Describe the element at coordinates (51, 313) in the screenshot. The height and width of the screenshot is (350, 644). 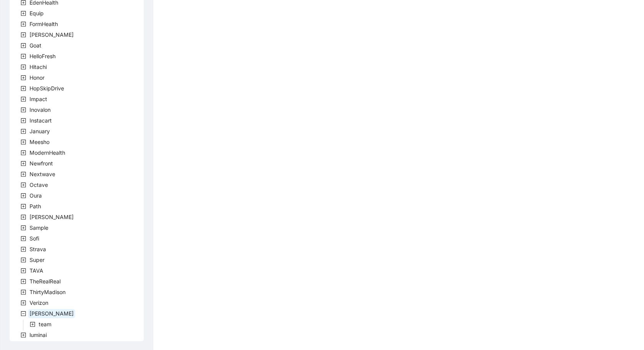
I see `span: Virta` at that location.